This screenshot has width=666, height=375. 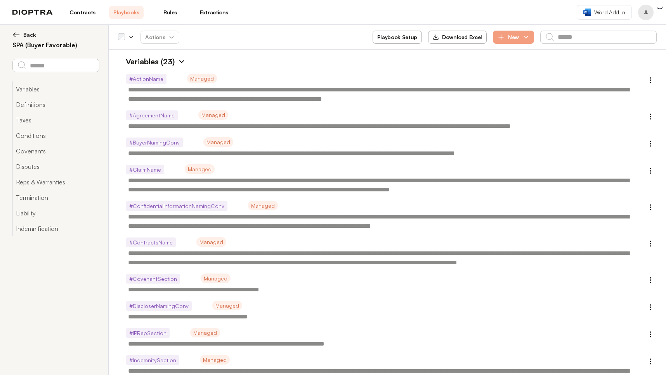 What do you see at coordinates (153, 279) in the screenshot?
I see `span: # CovenantSection` at bounding box center [153, 279].